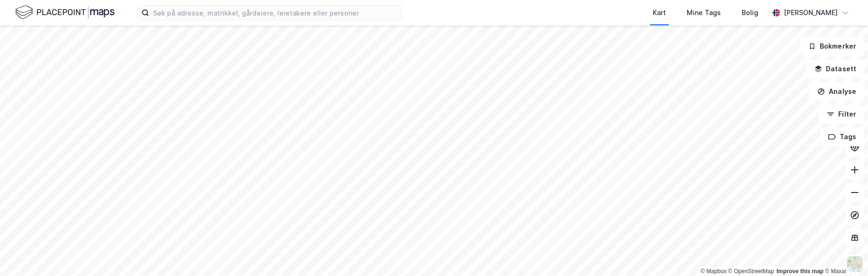  What do you see at coordinates (844, 254) in the screenshot?
I see `div: Kontrollprogram for chat` at bounding box center [844, 254].